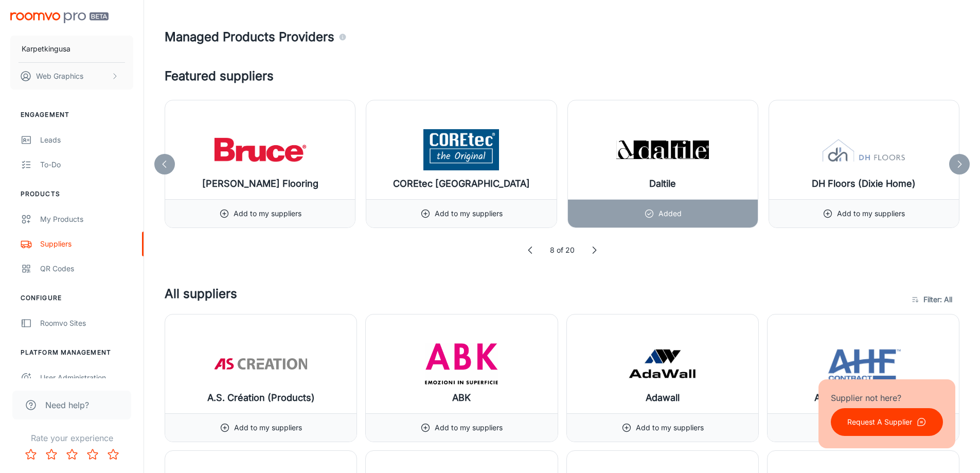 Image resolution: width=980 pixels, height=473 pixels. Describe the element at coordinates (87, 140) in the screenshot. I see `div: Leads` at that location.